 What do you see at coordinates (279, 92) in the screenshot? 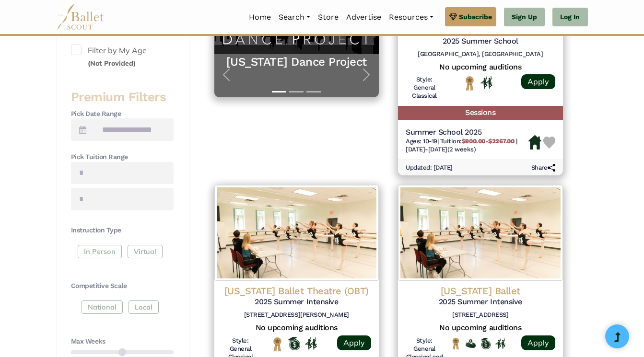
I see `button: Slide 1` at bounding box center [279, 92].